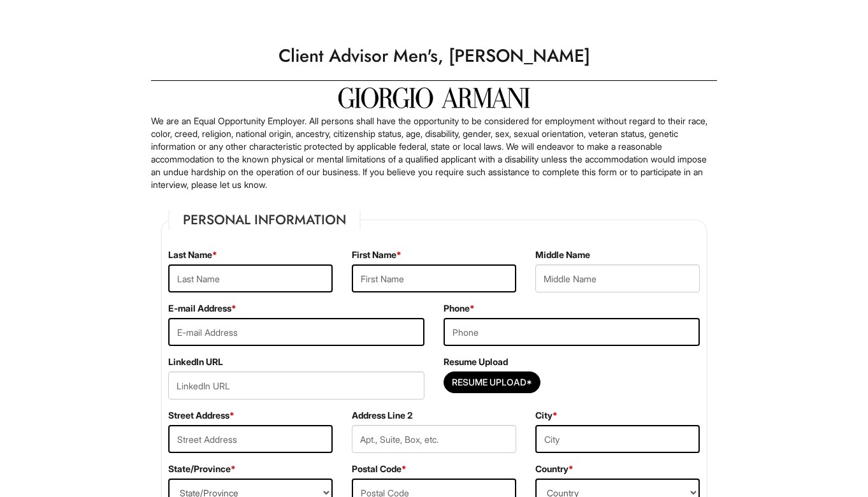 This screenshot has height=497, width=868. I want to click on label: Address Line 2, so click(382, 416).